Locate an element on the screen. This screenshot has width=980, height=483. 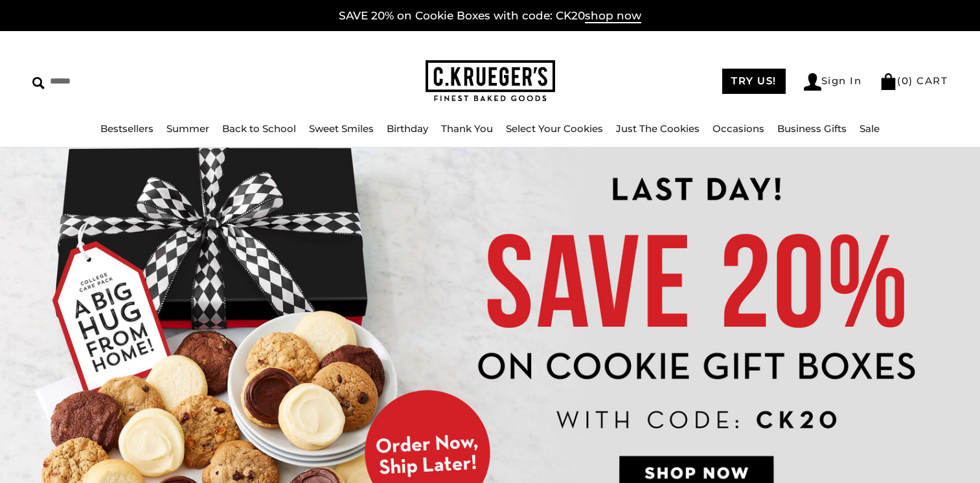
a: Sweet Smiles is located at coordinates (342, 128).